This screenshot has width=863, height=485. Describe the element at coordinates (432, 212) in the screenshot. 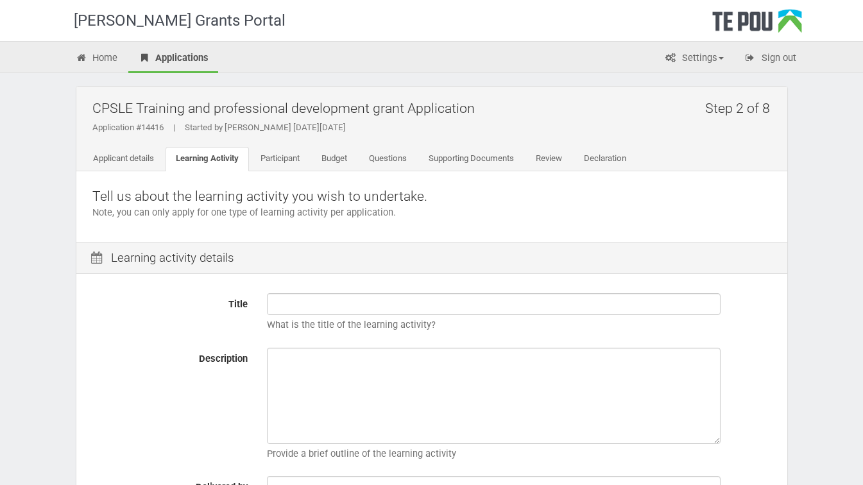

I see `p: Note, you can only apply for one type of learning activity per application.` at that location.